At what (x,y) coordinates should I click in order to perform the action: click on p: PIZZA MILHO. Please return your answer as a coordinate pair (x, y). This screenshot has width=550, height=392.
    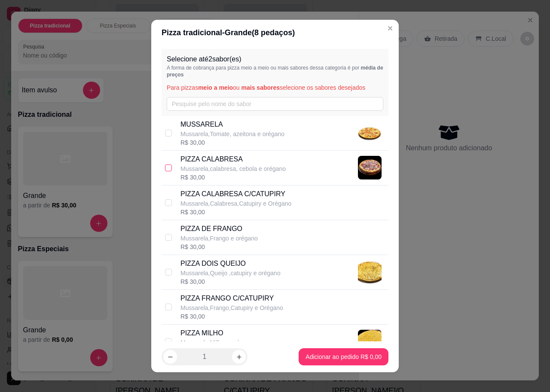
    Looking at the image, I should click on (216, 333).